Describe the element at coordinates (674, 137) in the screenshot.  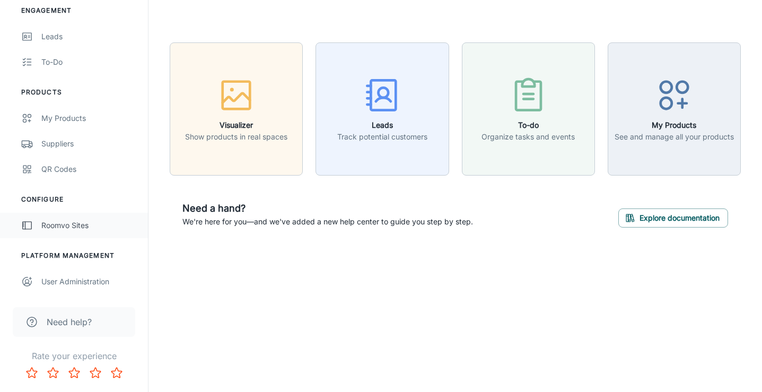
I see `p: See and manage all your products` at that location.